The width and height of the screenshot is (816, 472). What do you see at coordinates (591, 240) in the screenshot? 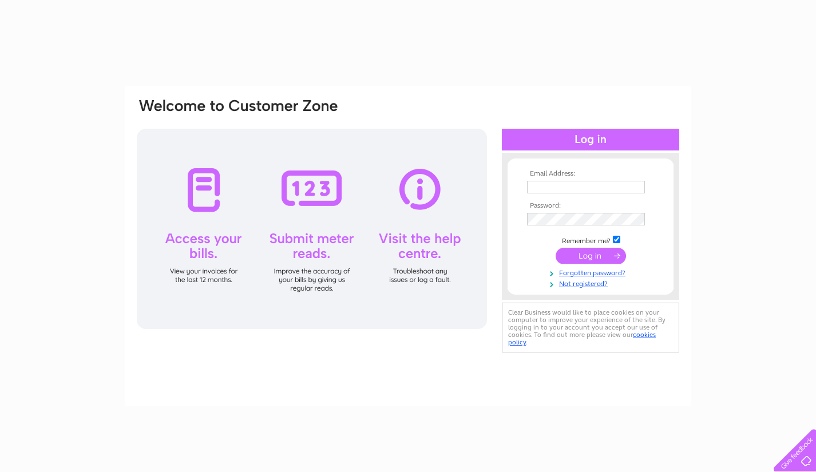
I see `td: Remember me?` at bounding box center [591, 240].